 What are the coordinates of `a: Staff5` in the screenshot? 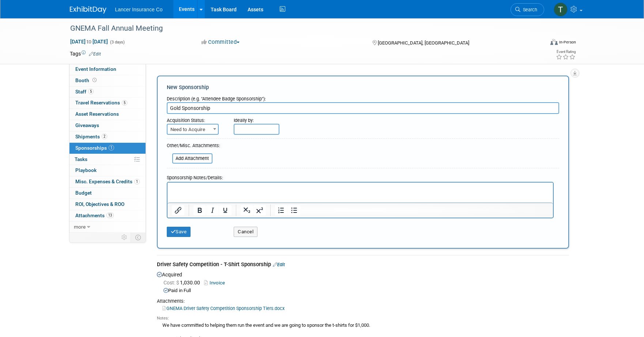 It's located at (107, 92).